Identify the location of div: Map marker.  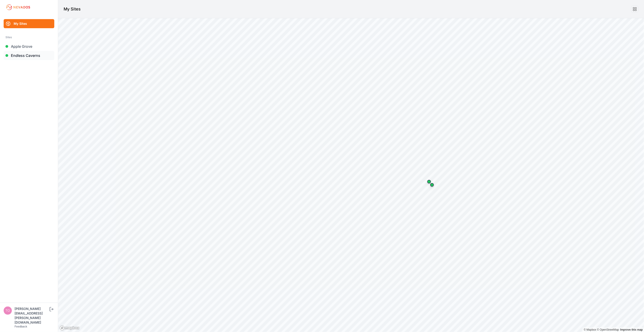
(429, 182).